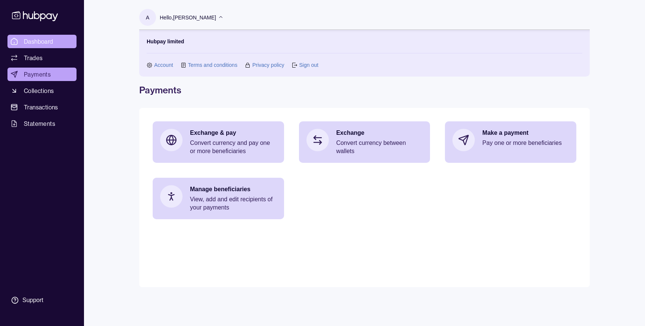 The width and height of the screenshot is (645, 326). I want to click on p: Make a payment, so click(525, 133).